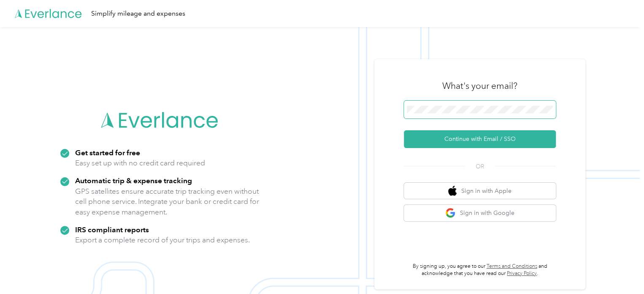 Image resolution: width=644 pixels, height=294 pixels. What do you see at coordinates (480, 166) in the screenshot?
I see `span: OR` at bounding box center [480, 166].